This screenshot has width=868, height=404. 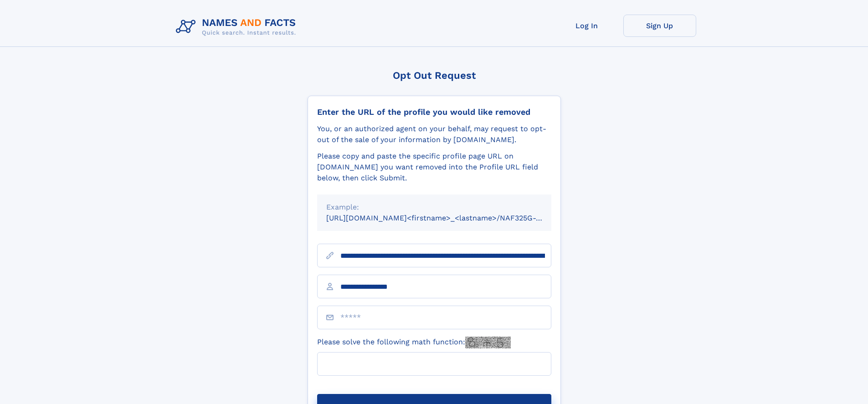 I want to click on div: Enter the URL of the profile you would like removed, so click(x=434, y=112).